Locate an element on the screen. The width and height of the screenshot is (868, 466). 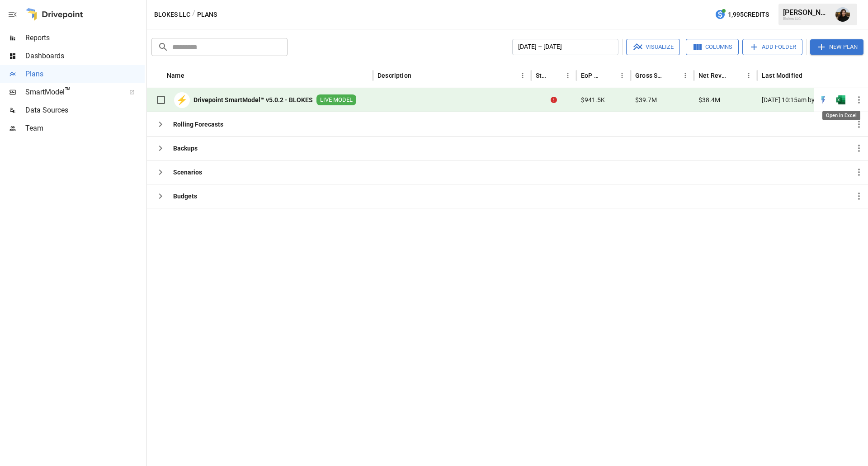
button: EoP Cash column menu is located at coordinates (622, 75).